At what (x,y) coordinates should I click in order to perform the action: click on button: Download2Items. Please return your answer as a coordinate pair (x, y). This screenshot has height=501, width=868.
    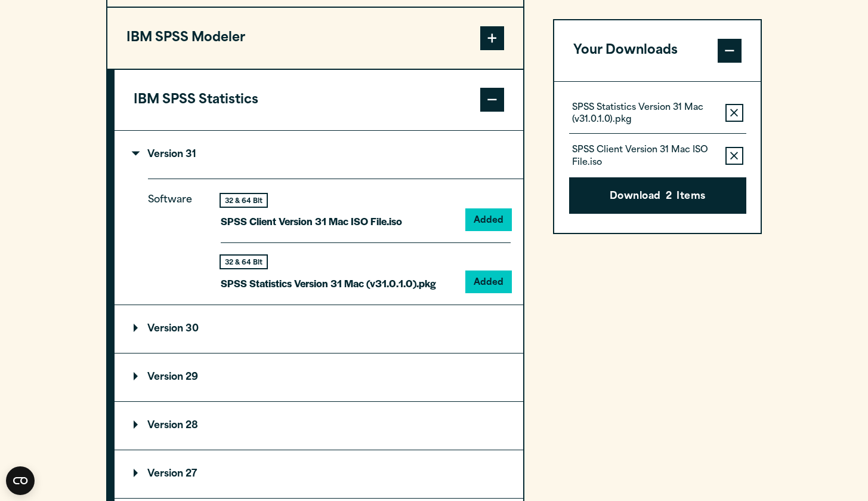
    Looking at the image, I should click on (658, 196).